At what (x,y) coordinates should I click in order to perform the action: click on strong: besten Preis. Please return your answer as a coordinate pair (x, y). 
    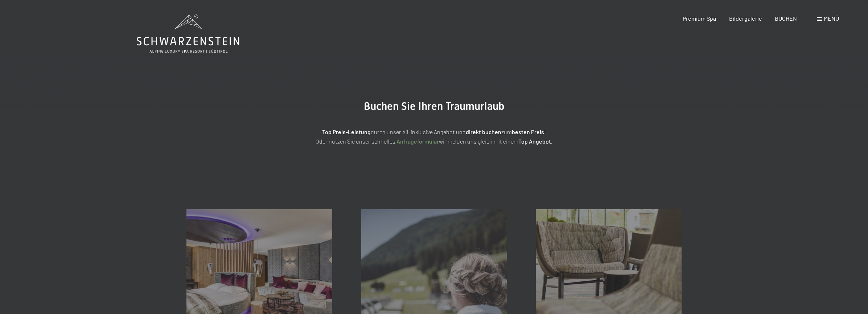
    Looking at the image, I should click on (528, 132).